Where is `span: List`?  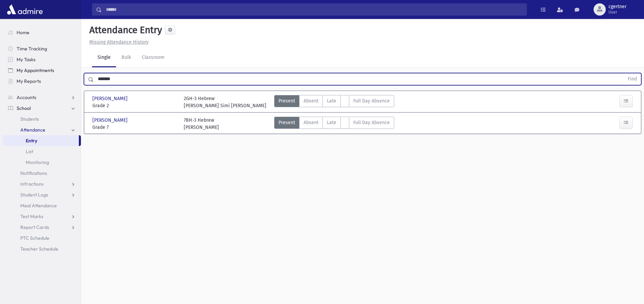
span: List is located at coordinates (30, 152).